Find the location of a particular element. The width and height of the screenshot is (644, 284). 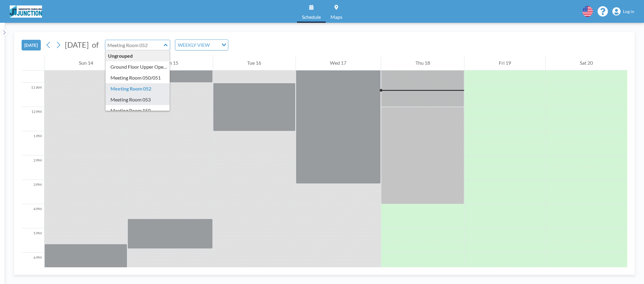

div: Sat 20 is located at coordinates (587, 63).